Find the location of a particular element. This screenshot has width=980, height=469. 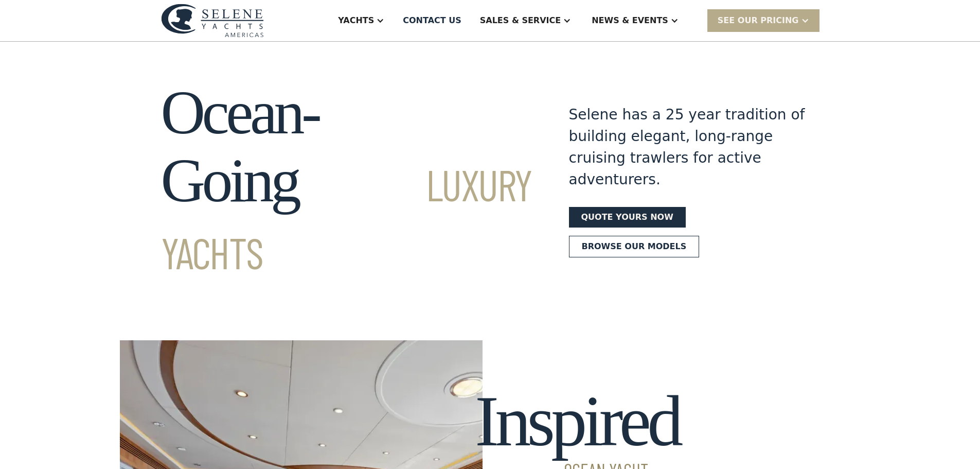

div: Sales & Service is located at coordinates (520, 21).